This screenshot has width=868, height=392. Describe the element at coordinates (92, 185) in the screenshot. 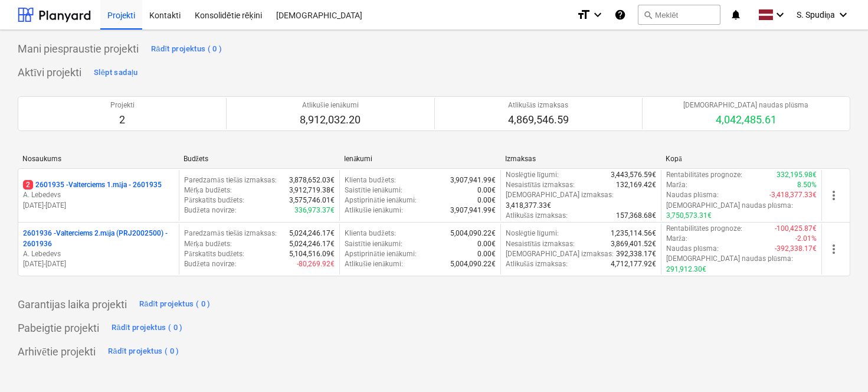

I see `p: 2601935 - Valterciems 1.māja - 2601935` at that location.